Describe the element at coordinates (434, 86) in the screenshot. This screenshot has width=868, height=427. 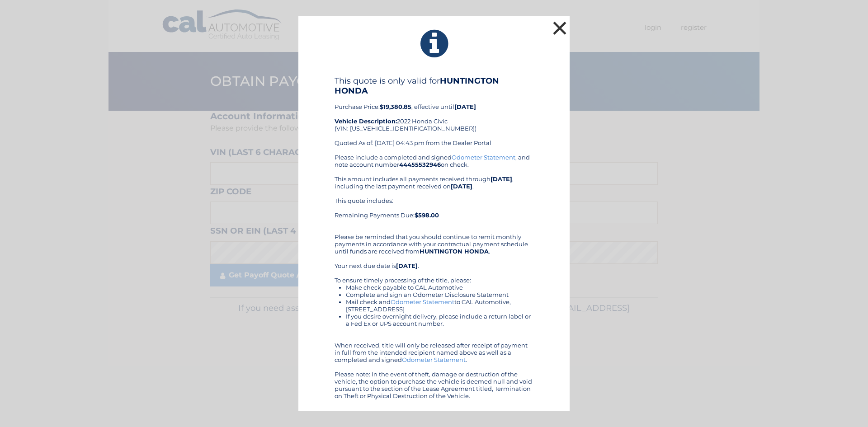
I see `h4: This quote is only valid for` at that location.